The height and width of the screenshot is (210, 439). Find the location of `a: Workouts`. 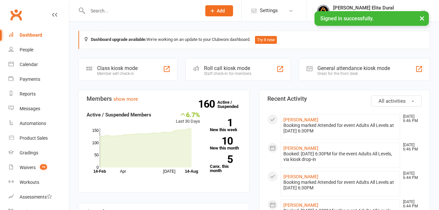

a: Workouts is located at coordinates (39, 182).